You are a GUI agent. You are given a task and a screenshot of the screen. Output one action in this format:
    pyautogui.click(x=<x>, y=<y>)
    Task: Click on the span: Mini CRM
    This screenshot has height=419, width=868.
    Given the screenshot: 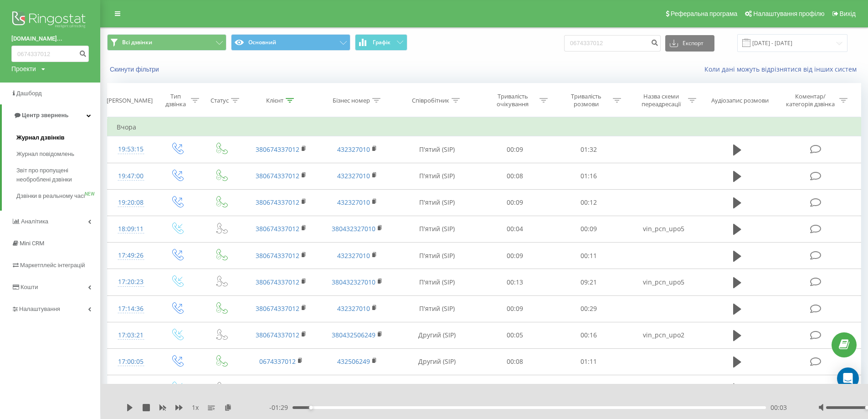 What is the action you would take?
    pyautogui.click(x=32, y=243)
    